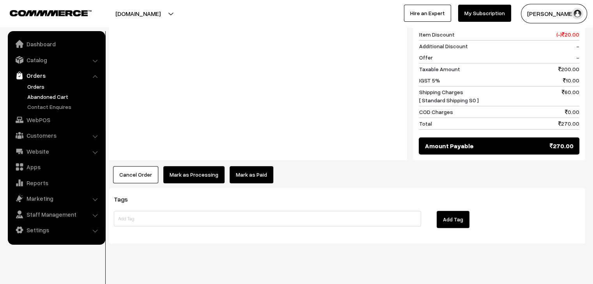 The height and width of the screenshot is (284, 593). I want to click on div: v 4.0.25, so click(30, 16).